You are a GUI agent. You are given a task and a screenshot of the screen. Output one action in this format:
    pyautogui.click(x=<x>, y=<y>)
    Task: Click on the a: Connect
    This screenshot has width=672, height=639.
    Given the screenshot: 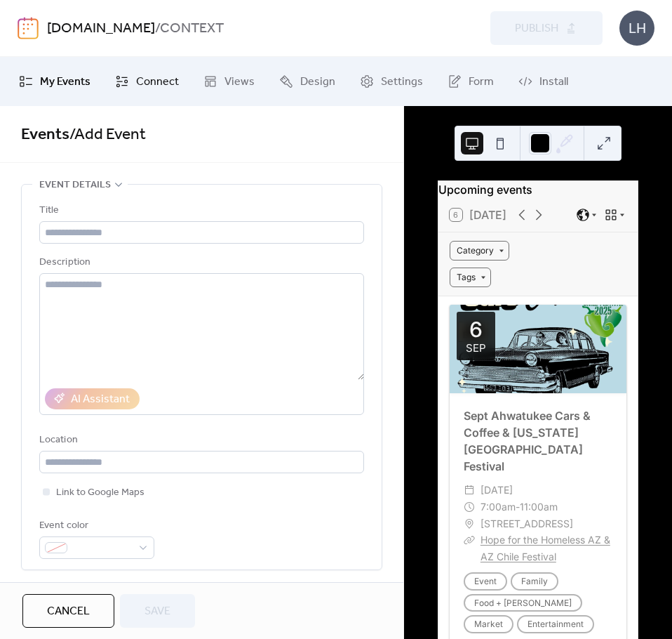 What is the action you would take?
    pyautogui.click(x=147, y=82)
    